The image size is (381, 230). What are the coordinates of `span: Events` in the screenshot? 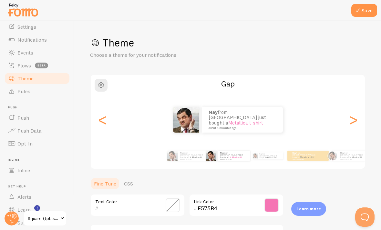 It's located at (25, 53).